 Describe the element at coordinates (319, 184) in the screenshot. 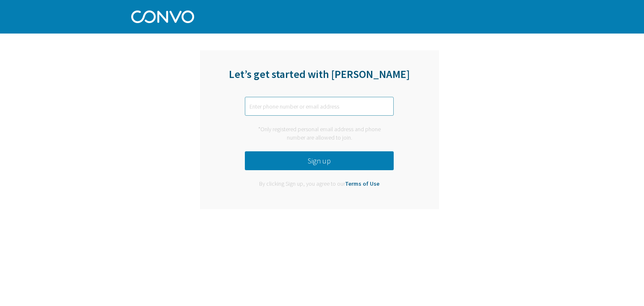

I see `div: By clicking Sign up, you agree to our` at that location.